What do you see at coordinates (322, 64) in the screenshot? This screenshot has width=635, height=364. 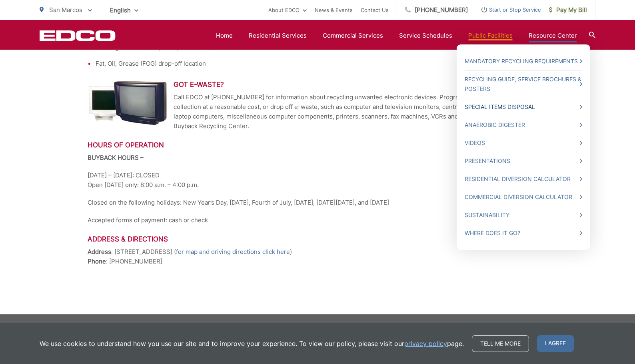 I see `li: Fat, Oil, Grease (FOG) drop-off location` at bounding box center [322, 64].